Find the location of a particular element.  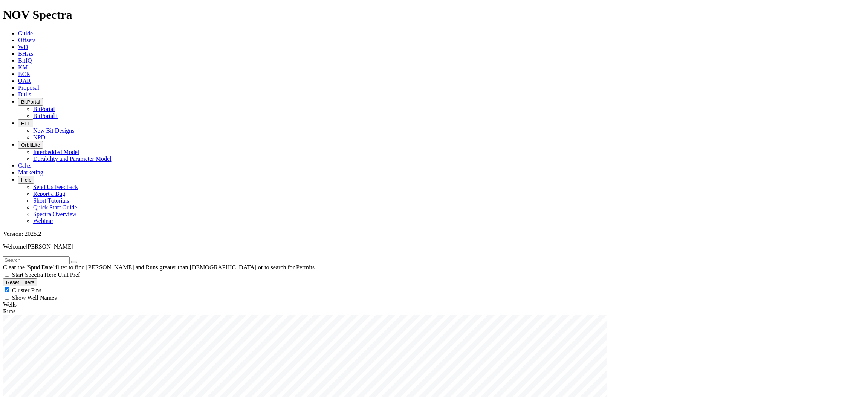

span: Guide is located at coordinates (25, 33).